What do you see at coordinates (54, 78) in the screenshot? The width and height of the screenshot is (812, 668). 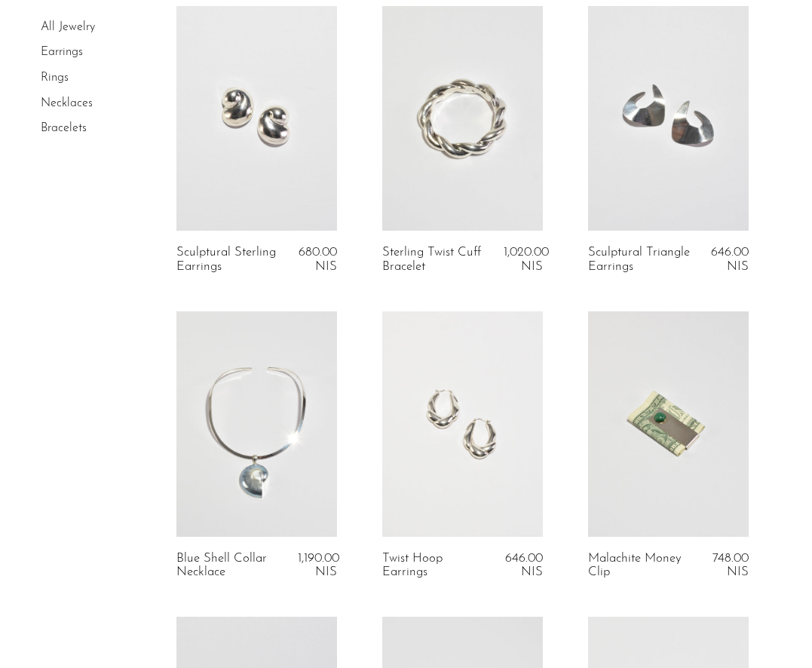 I see `a: Rings` at bounding box center [54, 78].